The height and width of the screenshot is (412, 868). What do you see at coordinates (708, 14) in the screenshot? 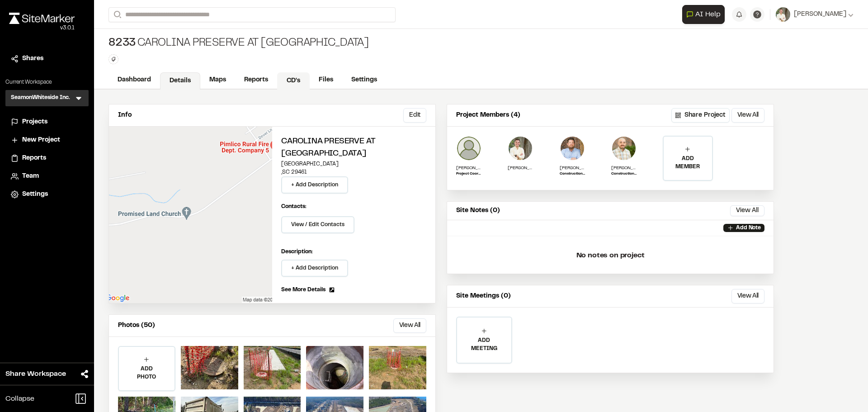
I see `span: AI Help` at bounding box center [708, 14].